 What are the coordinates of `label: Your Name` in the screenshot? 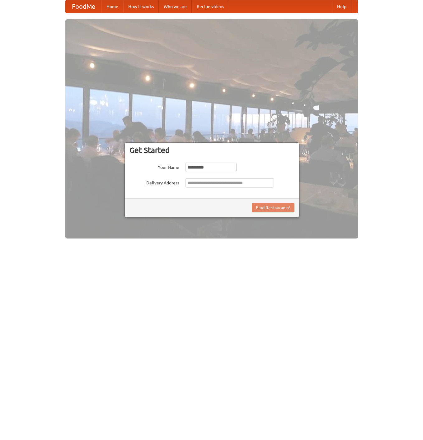 It's located at (154, 167).